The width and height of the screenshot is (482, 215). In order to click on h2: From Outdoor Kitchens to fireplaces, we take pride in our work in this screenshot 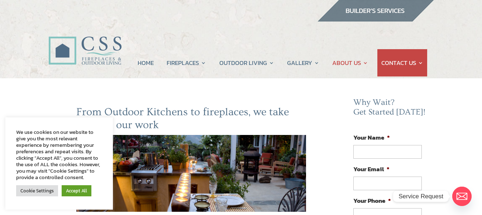, I will do `click(191, 120)`.